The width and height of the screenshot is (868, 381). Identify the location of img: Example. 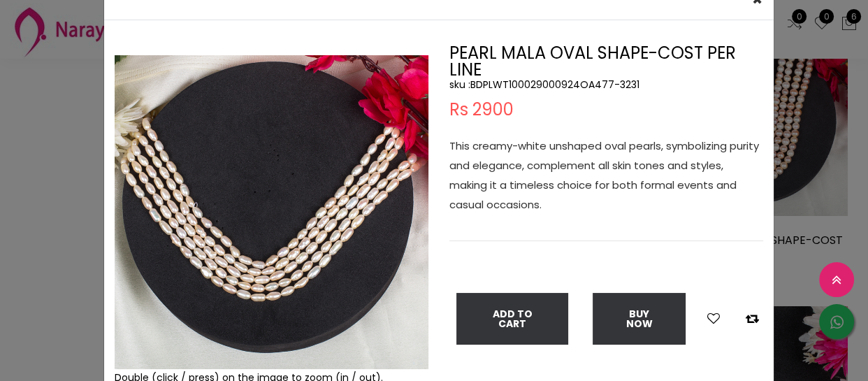
(271, 212).